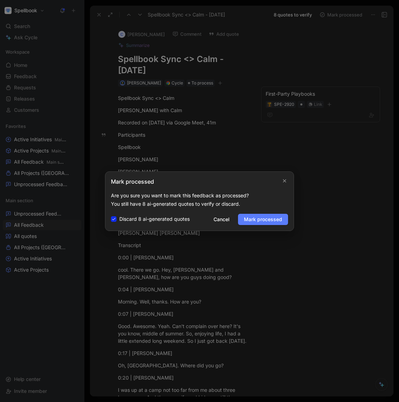  Describe the element at coordinates (221, 219) in the screenshot. I see `span: Cancel` at that location.